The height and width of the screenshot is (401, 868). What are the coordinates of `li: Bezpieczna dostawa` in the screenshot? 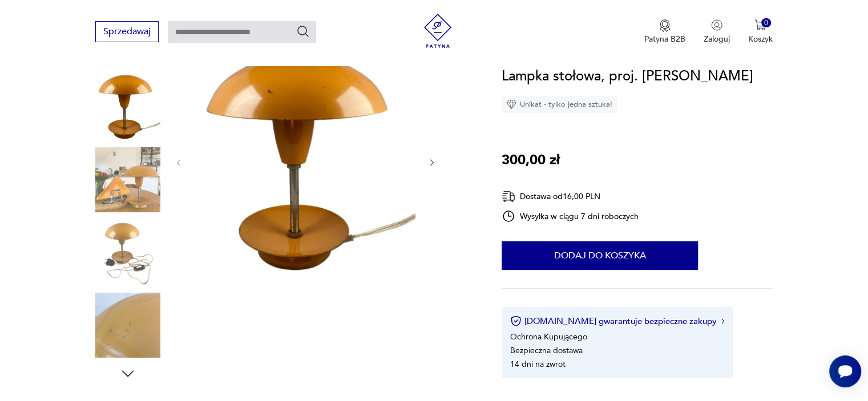 It's located at (546, 350).